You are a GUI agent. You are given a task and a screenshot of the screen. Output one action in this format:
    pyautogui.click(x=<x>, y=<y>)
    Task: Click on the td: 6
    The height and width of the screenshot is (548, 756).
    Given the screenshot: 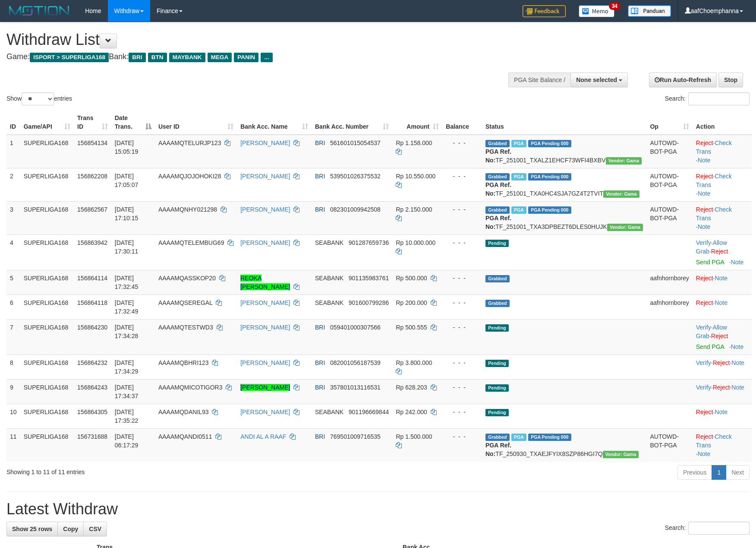 What is the action you would take?
    pyautogui.click(x=13, y=307)
    